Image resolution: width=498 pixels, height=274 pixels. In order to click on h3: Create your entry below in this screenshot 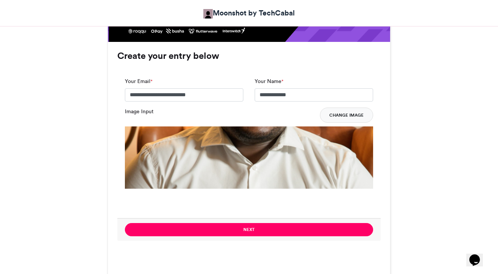, I will do `click(249, 56)`.